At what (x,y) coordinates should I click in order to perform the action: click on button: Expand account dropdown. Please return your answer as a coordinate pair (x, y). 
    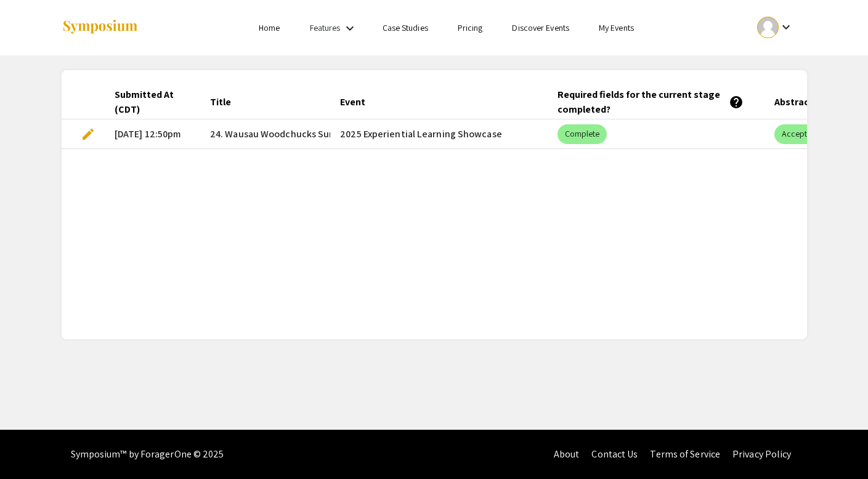
    Looking at the image, I should click on (775, 27).